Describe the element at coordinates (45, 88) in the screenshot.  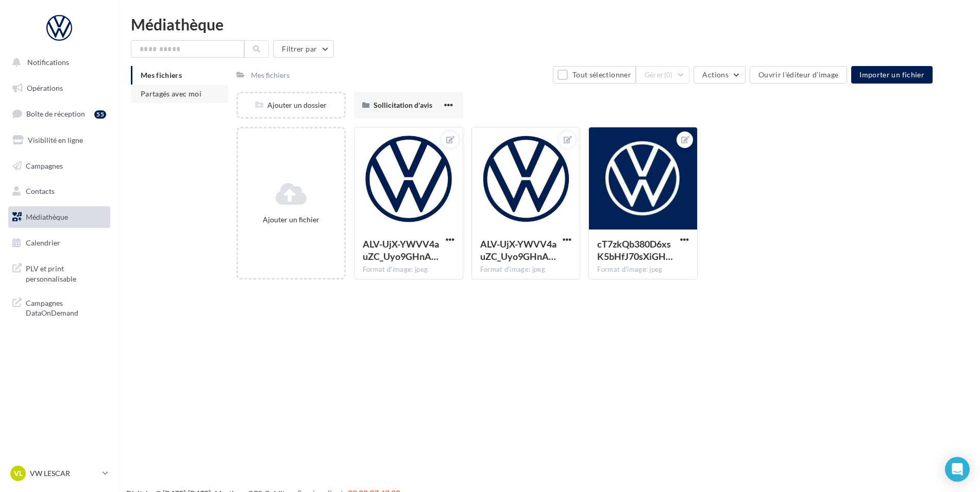
I see `span: Opérations` at that location.